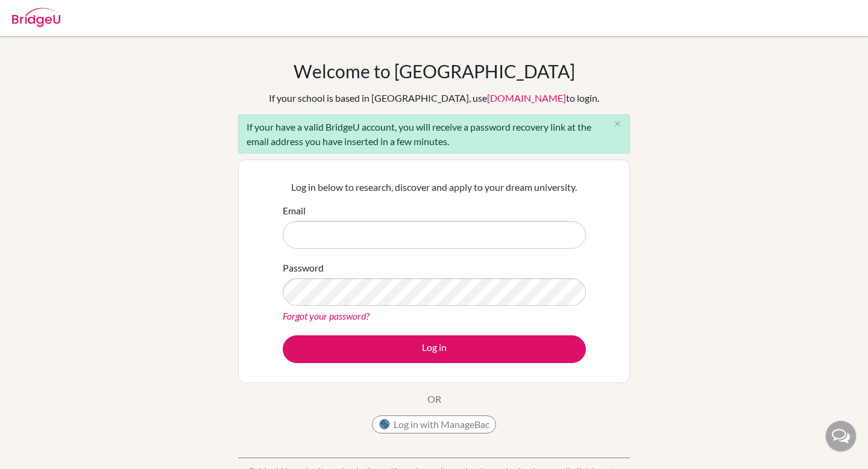  What do you see at coordinates (304, 268) in the screenshot?
I see `label: Password` at bounding box center [304, 268].